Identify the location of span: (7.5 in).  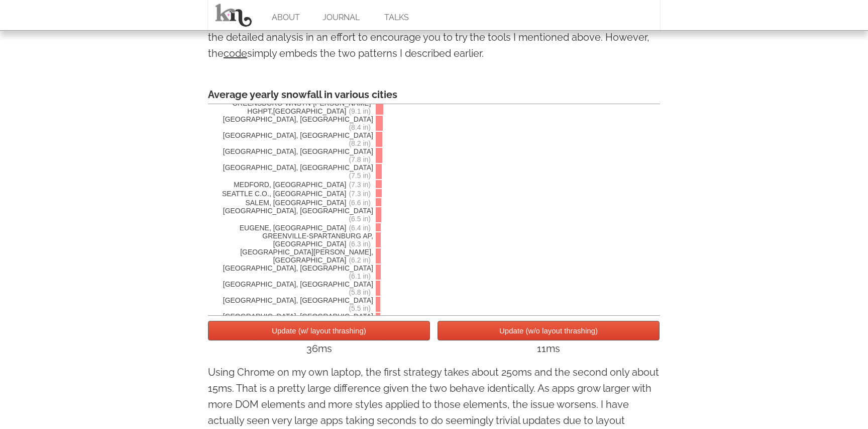
(360, 175).